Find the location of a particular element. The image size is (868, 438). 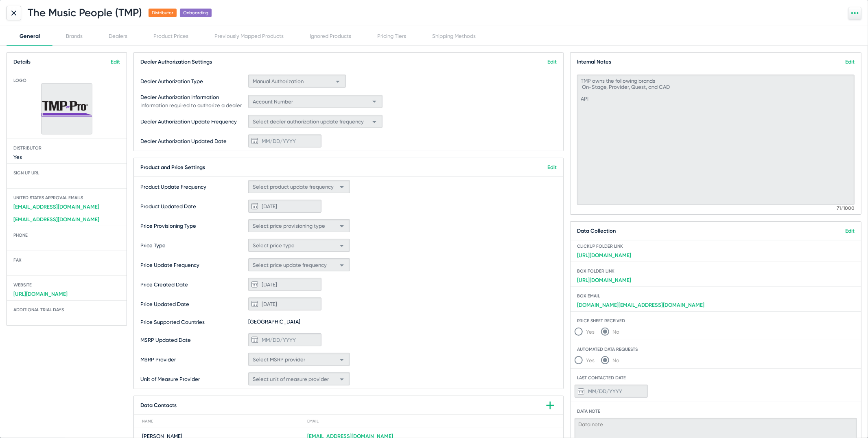

div: Pricing Tiers is located at coordinates (392, 36).